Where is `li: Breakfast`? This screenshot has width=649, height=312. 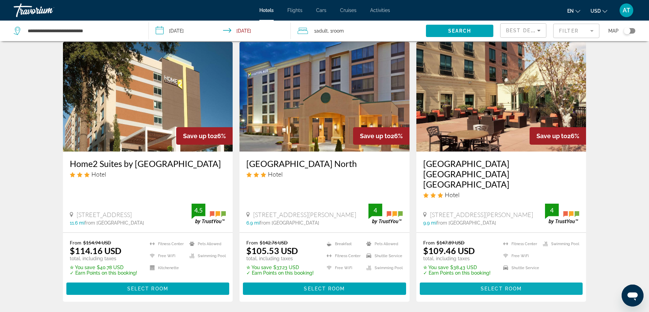 li: Breakfast is located at coordinates (343, 243).